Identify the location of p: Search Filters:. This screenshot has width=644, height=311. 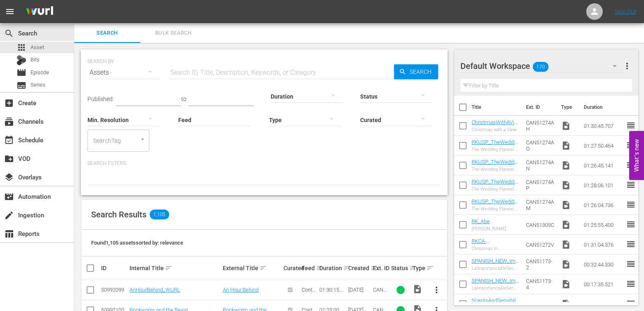
(264, 163).